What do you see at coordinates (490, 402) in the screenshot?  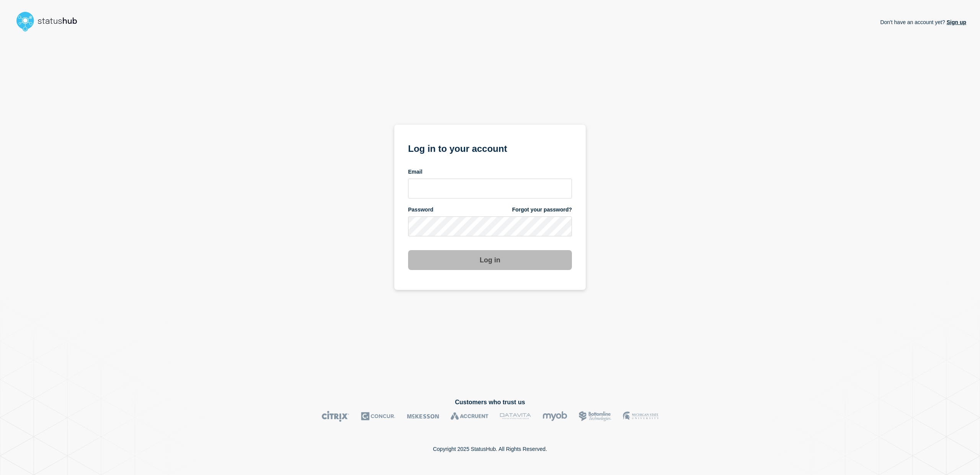 I see `h2: Customers who trust us` at bounding box center [490, 402].